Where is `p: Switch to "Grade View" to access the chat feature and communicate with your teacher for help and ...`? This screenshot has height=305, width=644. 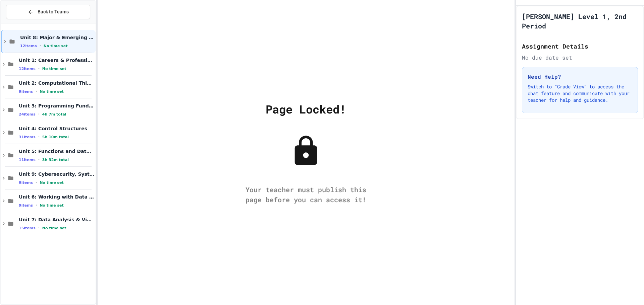 p: Switch to "Grade View" to access the chat feature and communicate with your teacher for help and ... is located at coordinates (580, 93).